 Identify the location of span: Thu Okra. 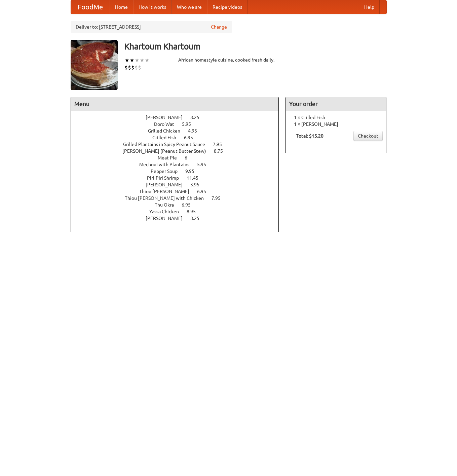
(167, 205).